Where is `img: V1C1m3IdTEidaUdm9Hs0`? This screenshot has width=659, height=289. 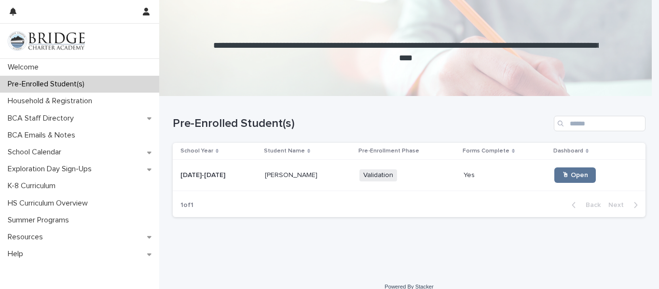 img: V1C1m3IdTEidaUdm9Hs0 is located at coordinates (46, 41).